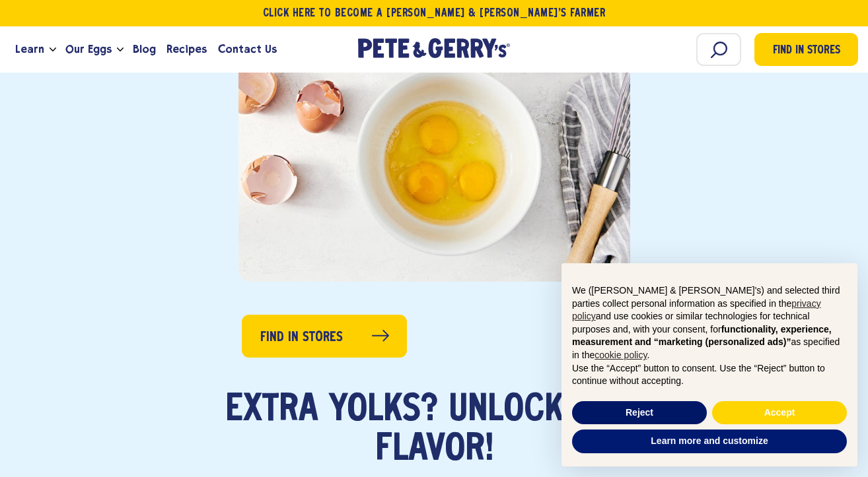 The height and width of the screenshot is (477, 868). What do you see at coordinates (29, 49) in the screenshot?
I see `span: Learn` at bounding box center [29, 49].